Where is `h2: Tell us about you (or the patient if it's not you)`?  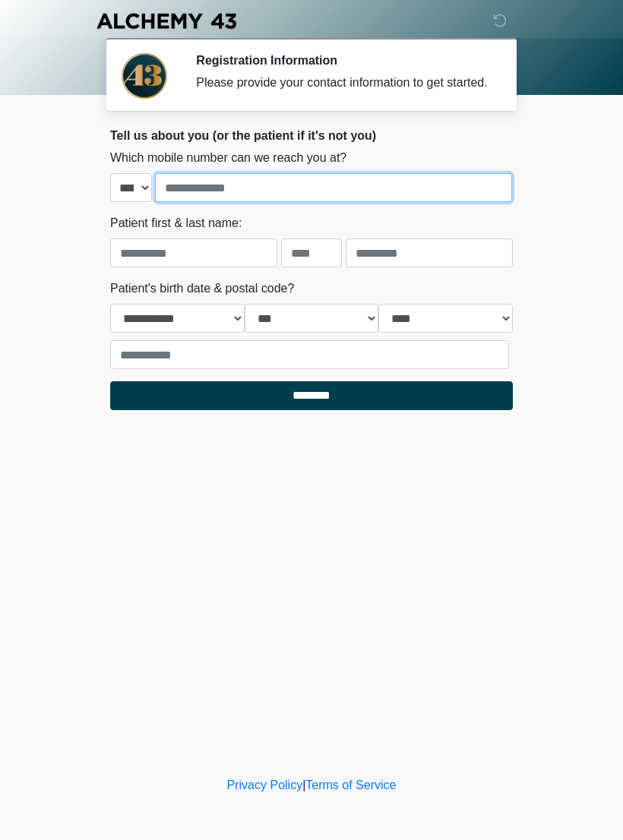 h2: Tell us about you (or the patient if it's not you) is located at coordinates (311, 136).